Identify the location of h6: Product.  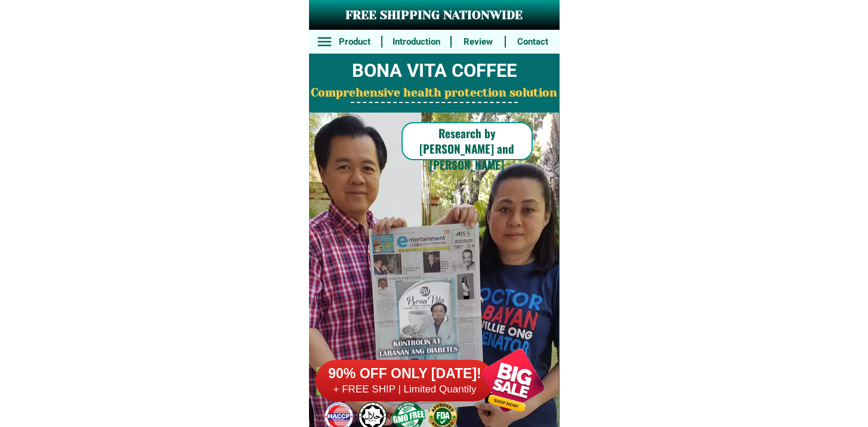
(354, 42).